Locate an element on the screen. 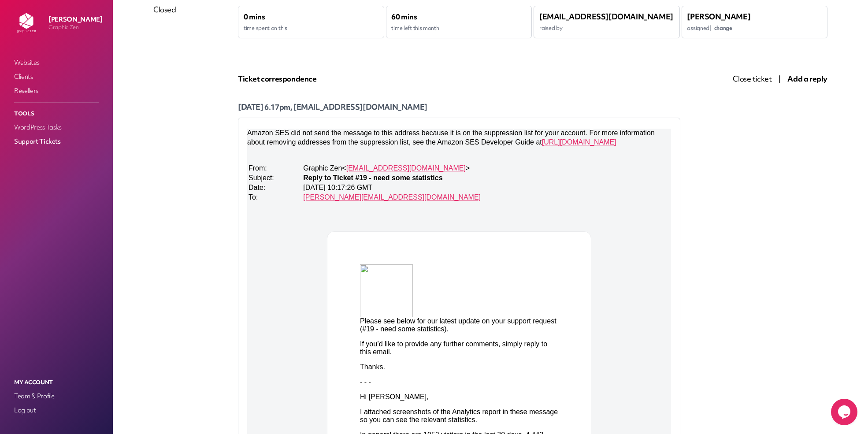 This screenshot has width=868, height=434. p: Thanks. is located at coordinates (212, 238).